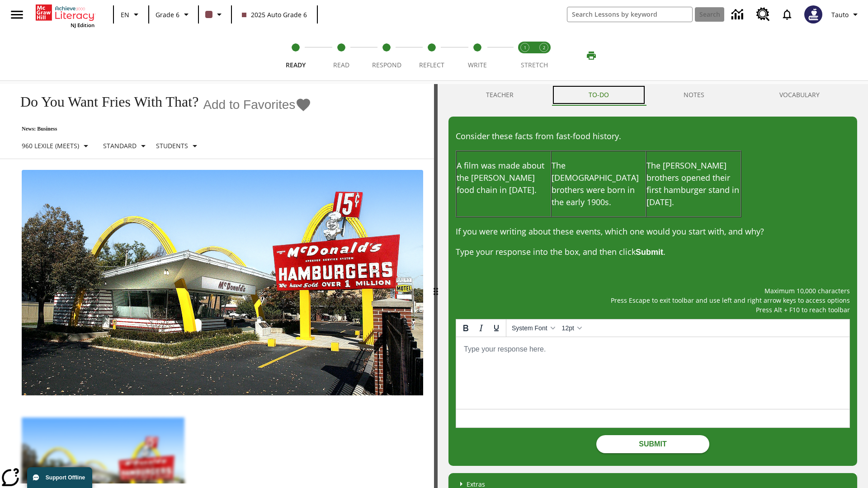 The image size is (868, 488). Describe the element at coordinates (296, 56) in the screenshot. I see `button: Ready step 1 of 5` at that location.